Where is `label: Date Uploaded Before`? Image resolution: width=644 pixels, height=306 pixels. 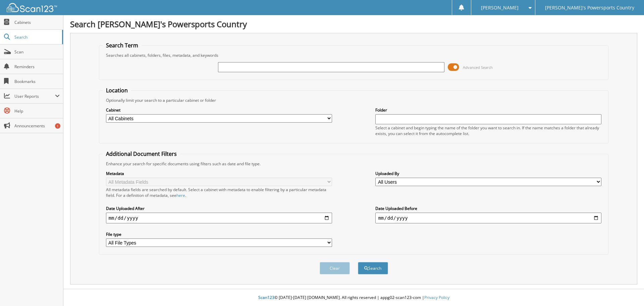 label: Date Uploaded Before is located at coordinates (488, 208).